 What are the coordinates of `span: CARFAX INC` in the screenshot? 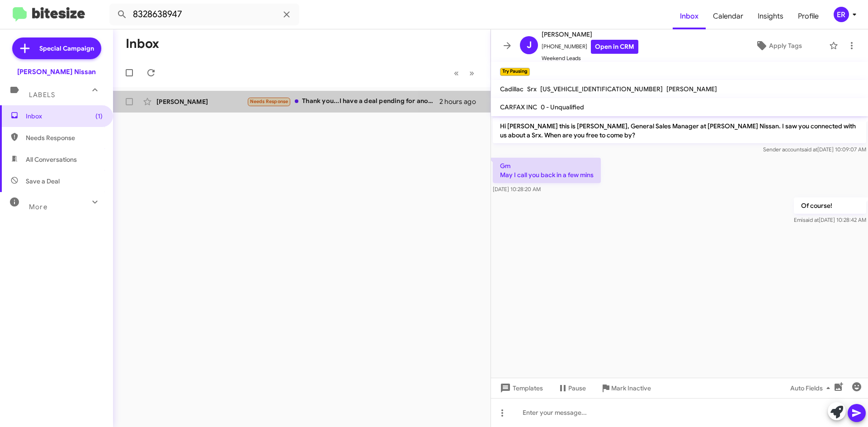 It's located at (518, 107).